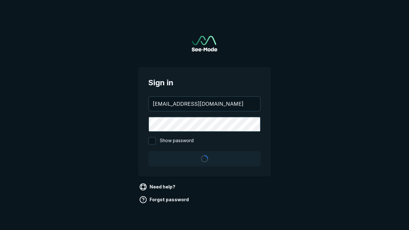  What do you see at coordinates (158, 187) in the screenshot?
I see `a: Need help?` at bounding box center [158, 187].